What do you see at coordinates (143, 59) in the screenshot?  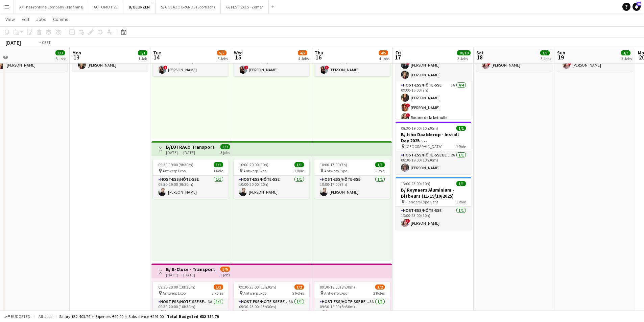 I see `div: 1 Job` at bounding box center [143, 59].